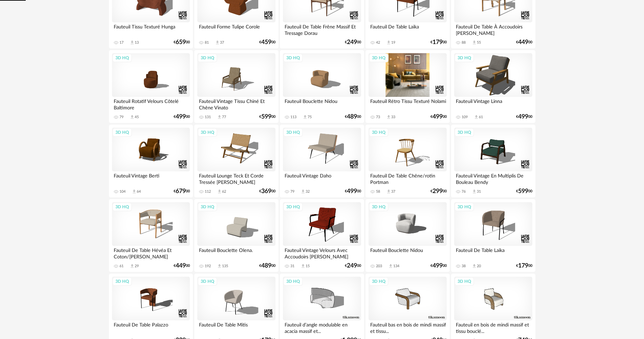 Image resolution: width=644 pixels, height=339 pixels. Describe the element at coordinates (236, 236) in the screenshot. I see `a: 3D HQ Fauteuil Bouclette Olena. 192 Download icon 135 €48900` at that location.